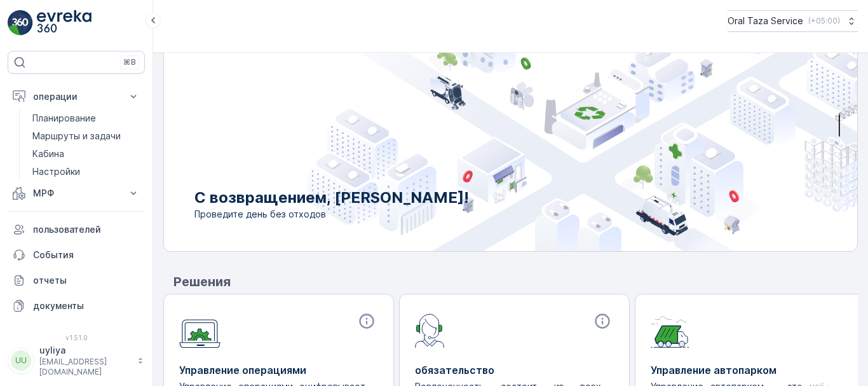  Describe the element at coordinates (48, 154) in the screenshot. I see `p: Кабина` at that location.